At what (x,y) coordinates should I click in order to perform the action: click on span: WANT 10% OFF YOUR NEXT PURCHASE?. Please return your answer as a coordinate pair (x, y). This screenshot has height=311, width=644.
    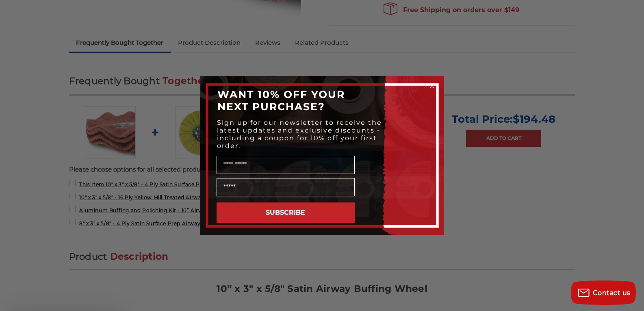
    Looking at the image, I should click on (281, 100).